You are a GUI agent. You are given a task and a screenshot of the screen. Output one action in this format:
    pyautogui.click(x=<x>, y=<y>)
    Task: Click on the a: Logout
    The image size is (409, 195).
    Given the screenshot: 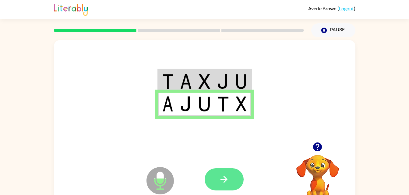 What is the action you would take?
    pyautogui.click(x=346, y=8)
    